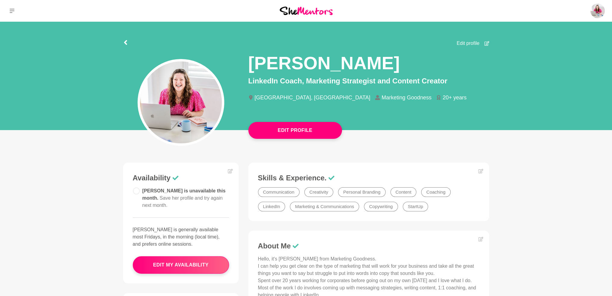  What do you see at coordinates (295, 130) in the screenshot?
I see `button: Edit Profile` at bounding box center [295, 130].